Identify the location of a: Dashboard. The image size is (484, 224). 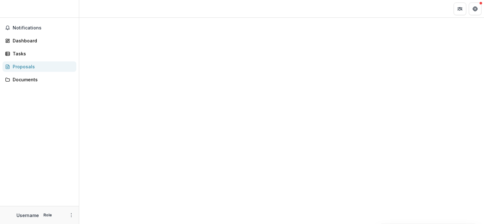
(39, 41).